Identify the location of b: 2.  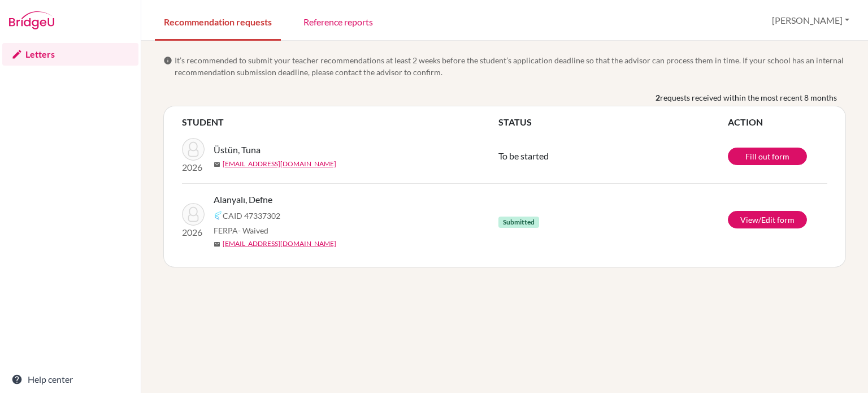
(658, 98).